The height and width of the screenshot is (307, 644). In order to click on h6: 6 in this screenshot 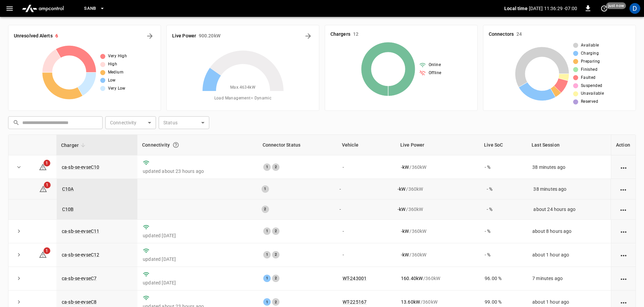, I will do `click(57, 36)`.